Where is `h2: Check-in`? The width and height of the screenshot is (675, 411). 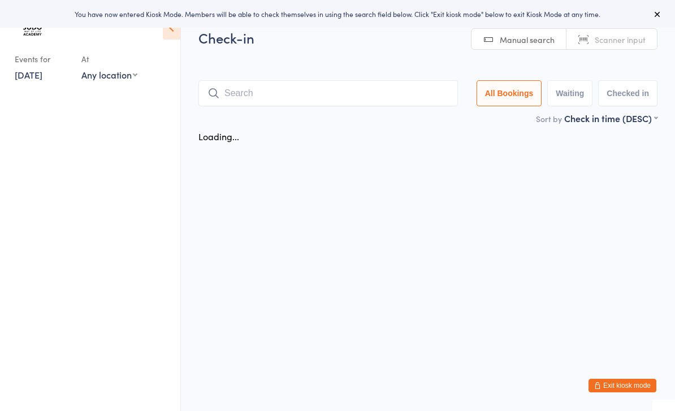
h2: Check-in is located at coordinates (428, 37).